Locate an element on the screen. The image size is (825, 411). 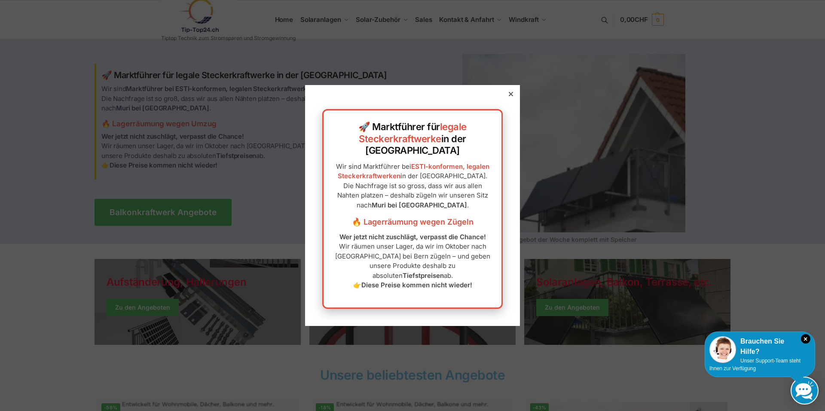
strong: Wer jetzt nicht zuschlägt, verpasst die Chance! is located at coordinates (413, 237).